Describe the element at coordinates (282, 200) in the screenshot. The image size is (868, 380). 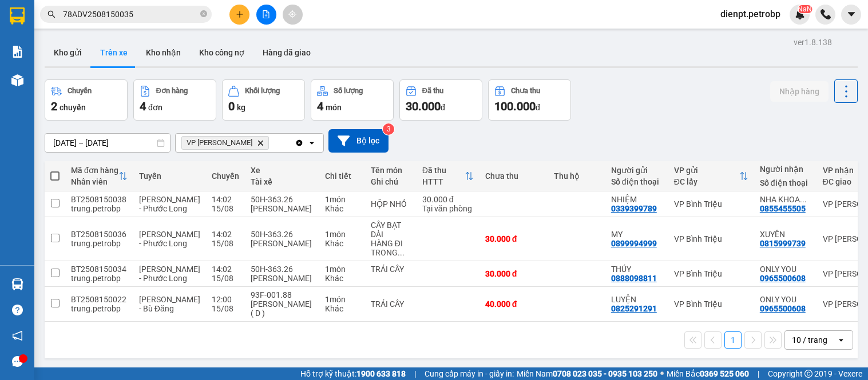
I see `div: 50H-363.26` at that location.